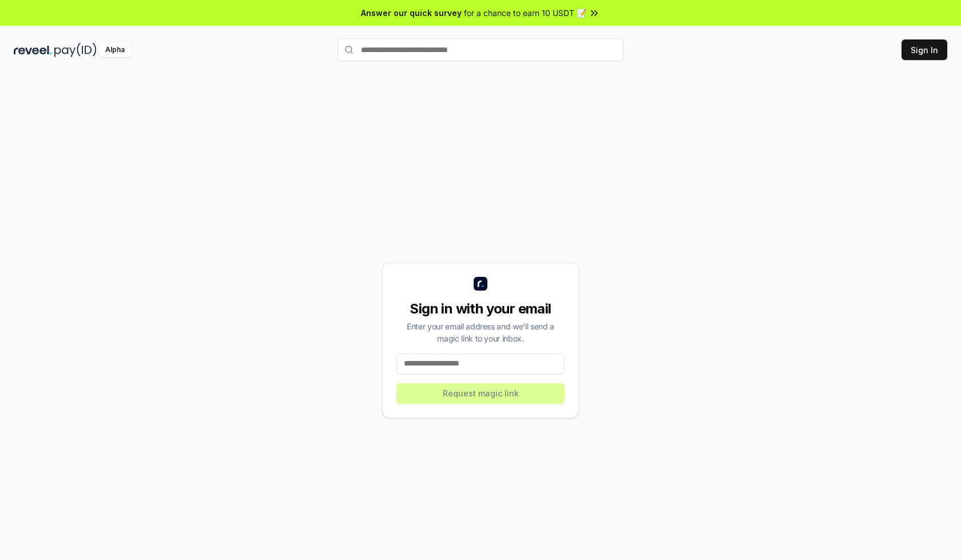  Describe the element at coordinates (924, 50) in the screenshot. I see `button: Sign In` at that location.